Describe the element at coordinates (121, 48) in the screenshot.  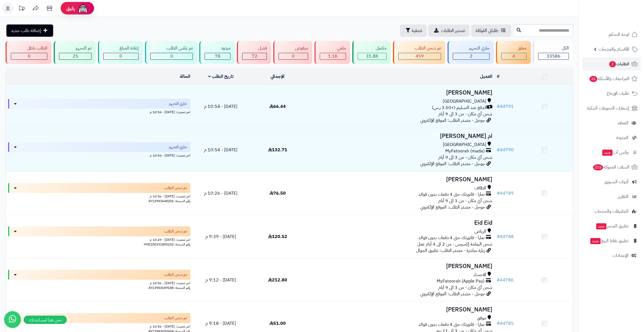
I see `div: إعادة المبلغ` at that location.